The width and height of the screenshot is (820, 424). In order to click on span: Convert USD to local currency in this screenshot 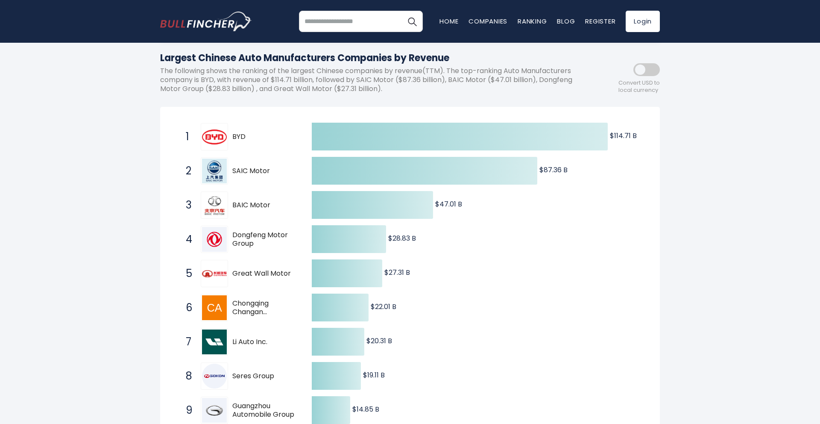, I will do `click(639, 87)`.